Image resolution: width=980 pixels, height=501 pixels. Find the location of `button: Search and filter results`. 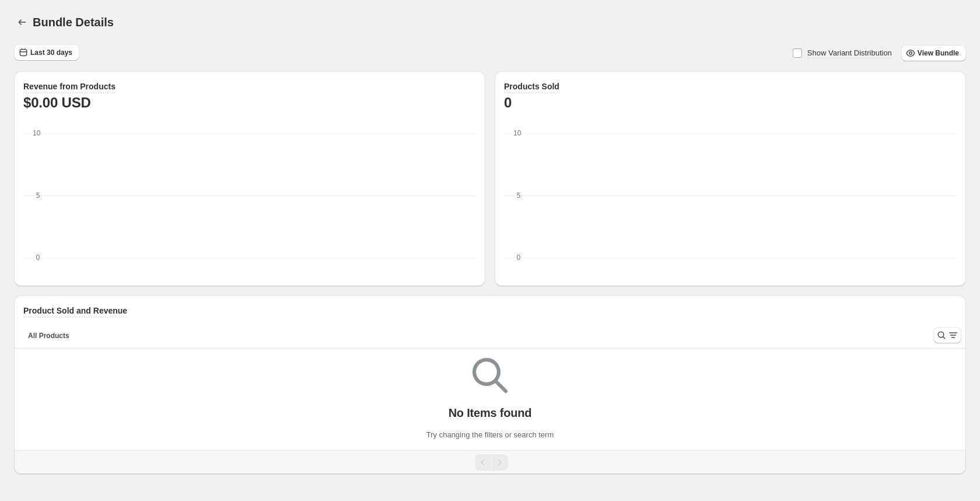

button: Search and filter results is located at coordinates (948, 335).